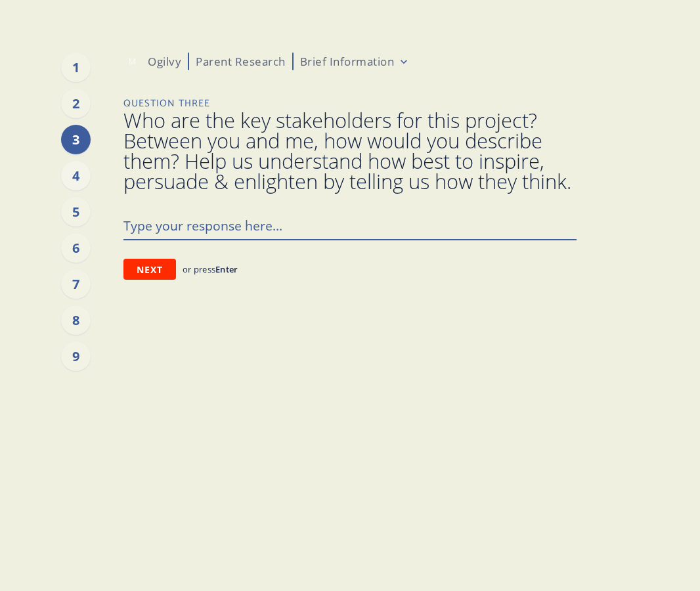  I want to click on button: Brief Information, so click(355, 61).